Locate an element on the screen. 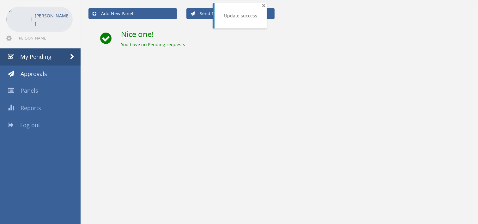 The image size is (478, 224). a: Send New Approval is located at coordinates (231, 14).